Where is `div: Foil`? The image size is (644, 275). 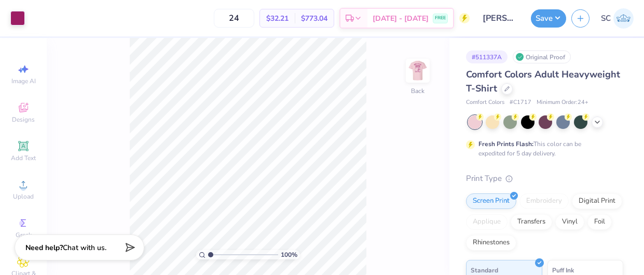 div: Foil is located at coordinates (599, 222).